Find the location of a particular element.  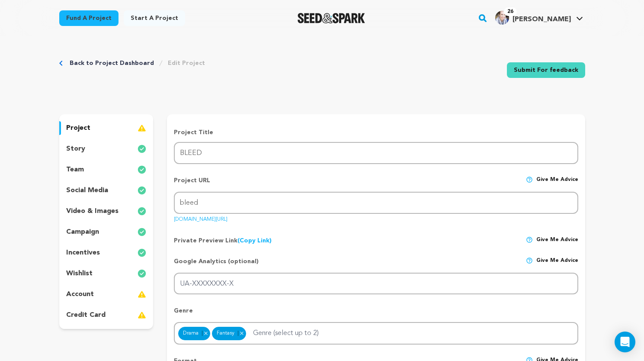

button: account is located at coordinates (106, 294).